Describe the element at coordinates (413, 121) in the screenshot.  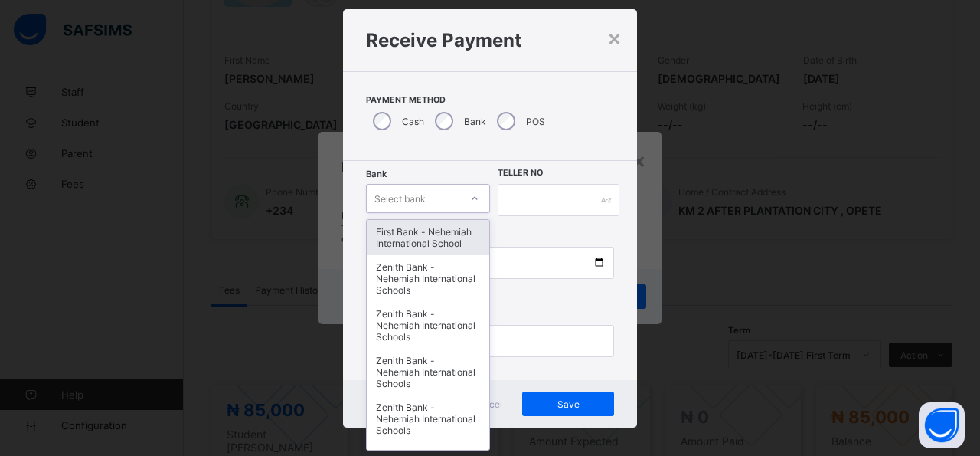
I see `label: Cash` at that location.